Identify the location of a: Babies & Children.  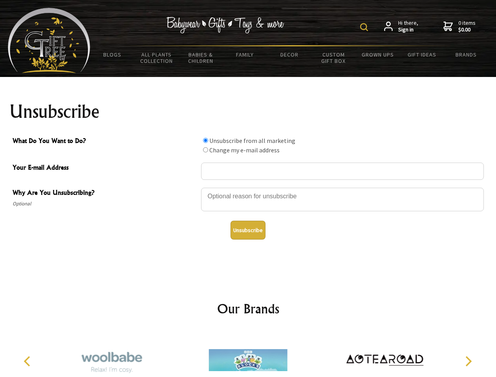
(201, 58).